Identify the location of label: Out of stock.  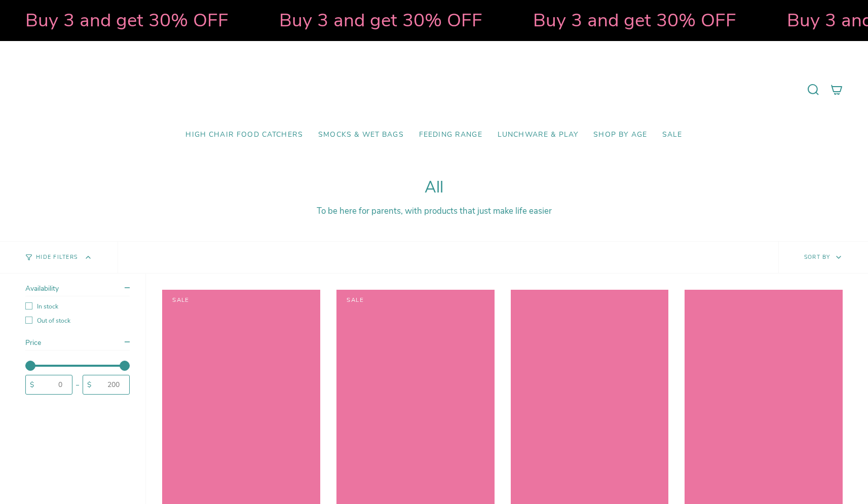
(78, 321).